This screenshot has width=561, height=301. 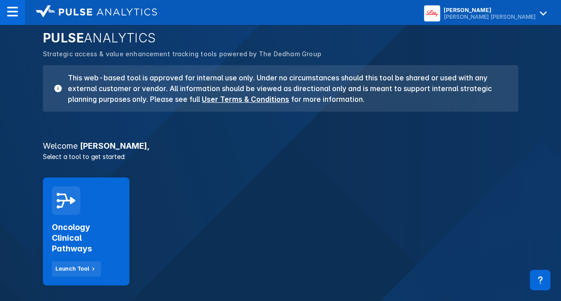 What do you see at coordinates (72, 269) in the screenshot?
I see `div: Launch Tool` at bounding box center [72, 269].